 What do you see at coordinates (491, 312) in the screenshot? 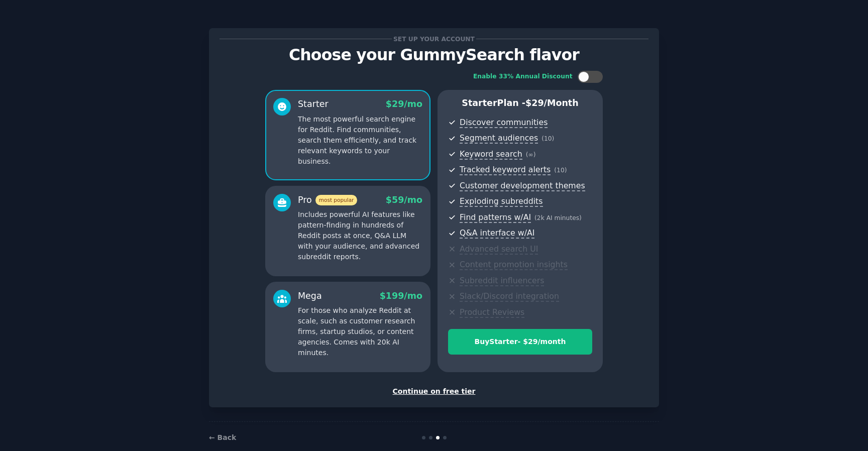
I see `span: Product Reviews` at bounding box center [491, 312].